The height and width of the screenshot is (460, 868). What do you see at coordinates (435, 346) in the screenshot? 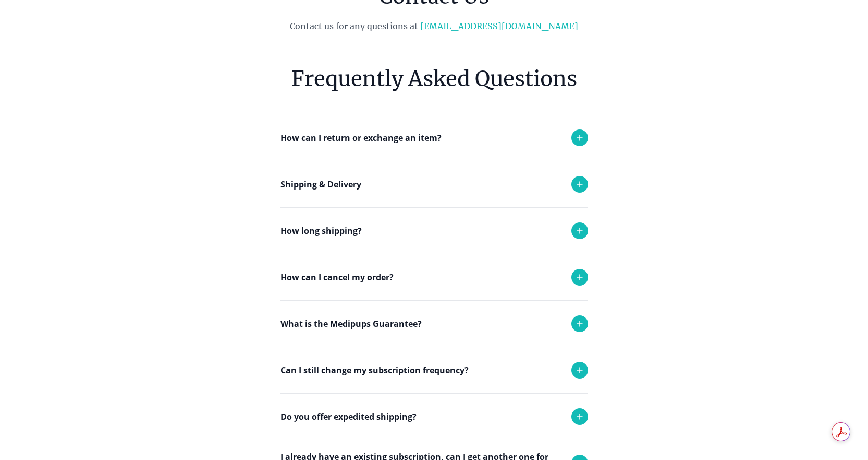
I see `div: Any refund request and cancellation are subject to approval and turn around time is 24-48 hours. ...` at bounding box center [435, 346].